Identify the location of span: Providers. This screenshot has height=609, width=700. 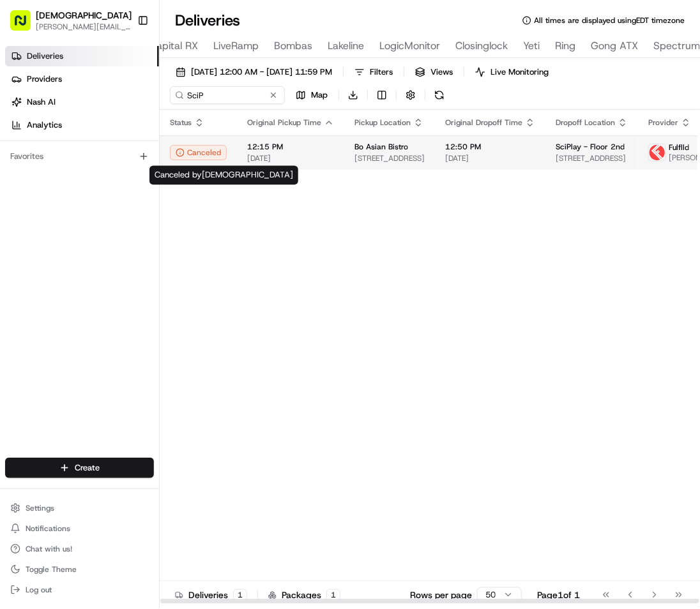
(44, 79).